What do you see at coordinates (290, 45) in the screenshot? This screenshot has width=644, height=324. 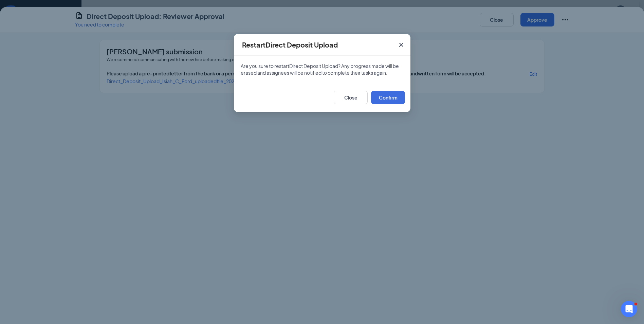 I see `h4: Restart Direct Deposit Upload` at bounding box center [290, 45].